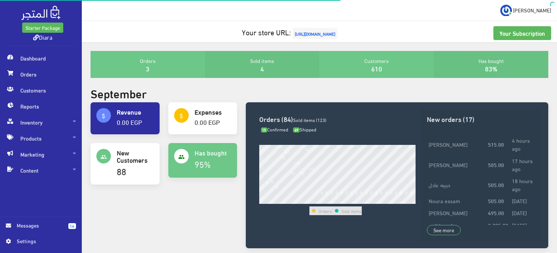 The image size is (557, 253). I want to click on span: Sold items (123), so click(310, 120).